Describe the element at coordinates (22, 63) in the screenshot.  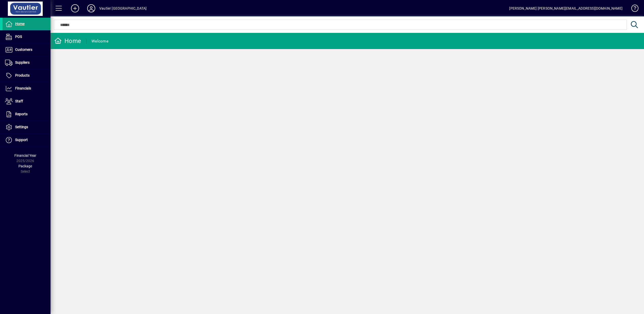
I see `span: Suppliers` at that location.